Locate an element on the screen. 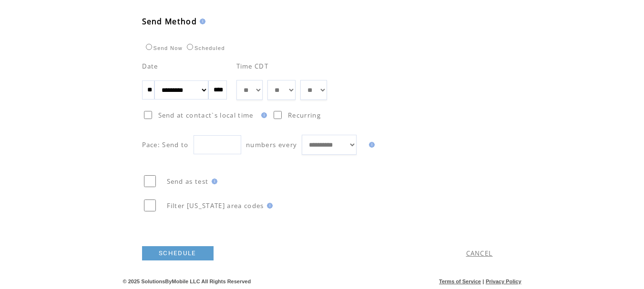 This screenshot has width=644, height=289. a: CANCEL is located at coordinates (480, 254).